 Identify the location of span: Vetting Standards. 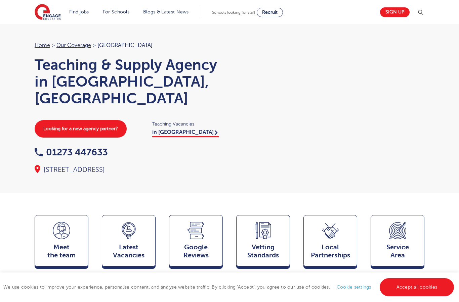
(263, 252).